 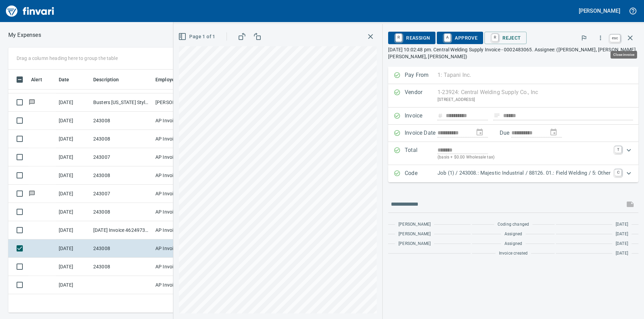 What do you see at coordinates (30, 11) in the screenshot?
I see `img: Finvari` at bounding box center [30, 11].